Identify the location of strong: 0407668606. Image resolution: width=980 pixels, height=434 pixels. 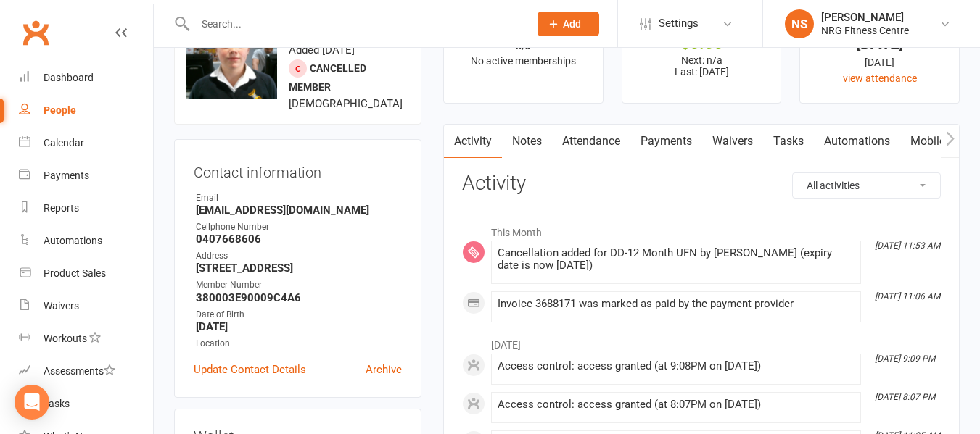
(299, 239).